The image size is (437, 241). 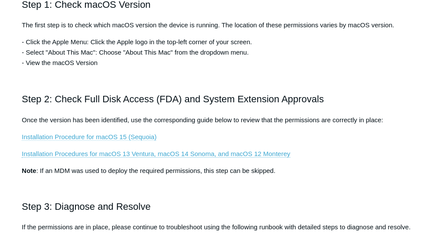 What do you see at coordinates (155, 154) in the screenshot?
I see `a: Installation Procedures for macOS 13 Ventura, macOS 14 Sonoma, and macOS 12 Monterey` at bounding box center [155, 154].